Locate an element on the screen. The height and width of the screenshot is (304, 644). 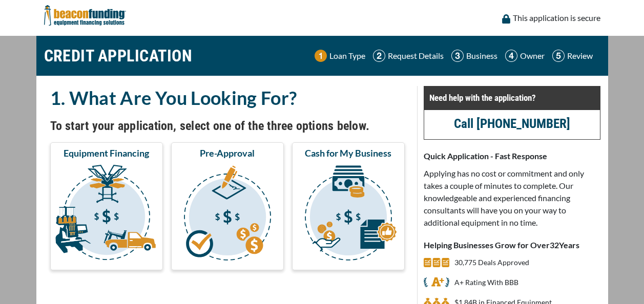
img: lock icon to convery security is located at coordinates (506, 19).